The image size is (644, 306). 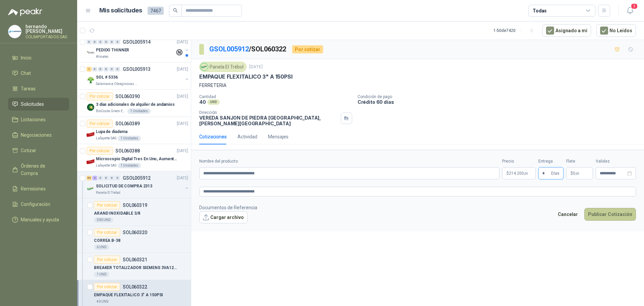 I want to click on p: ARAND INOXIDABLE 3/8, so click(x=117, y=213).